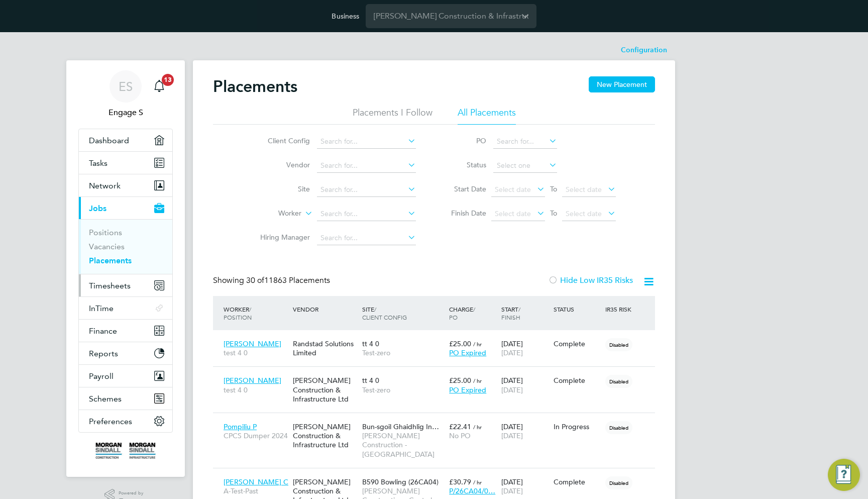 The width and height of the screenshot is (868, 499). I want to click on span: Jobs, so click(97, 208).